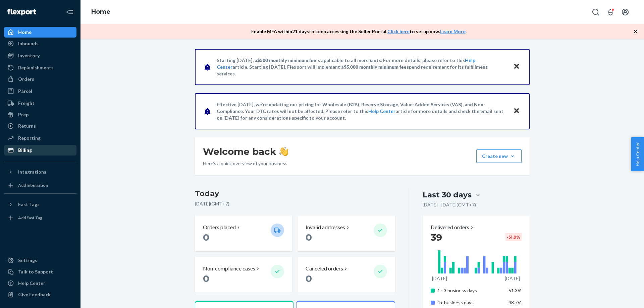 The image size is (644, 308). I want to click on div: Talk to Support, so click(35, 272).